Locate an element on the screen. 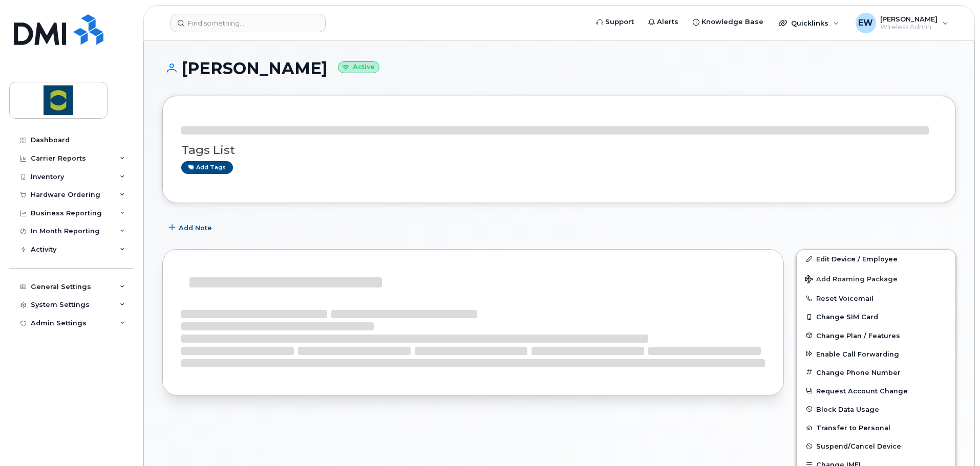  button: Block Data Usage is located at coordinates (876, 409).